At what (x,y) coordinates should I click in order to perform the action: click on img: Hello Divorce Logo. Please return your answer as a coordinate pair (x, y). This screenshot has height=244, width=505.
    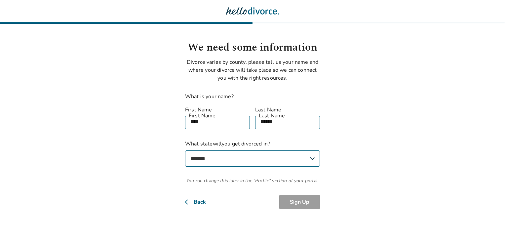
    Looking at the image, I should click on (252, 11).